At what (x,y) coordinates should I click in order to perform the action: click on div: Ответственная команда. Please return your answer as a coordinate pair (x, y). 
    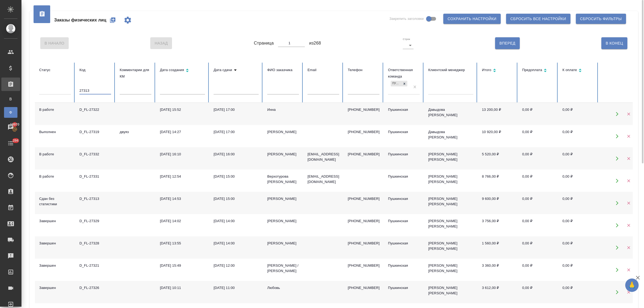
    Looking at the image, I should click on (403, 73).